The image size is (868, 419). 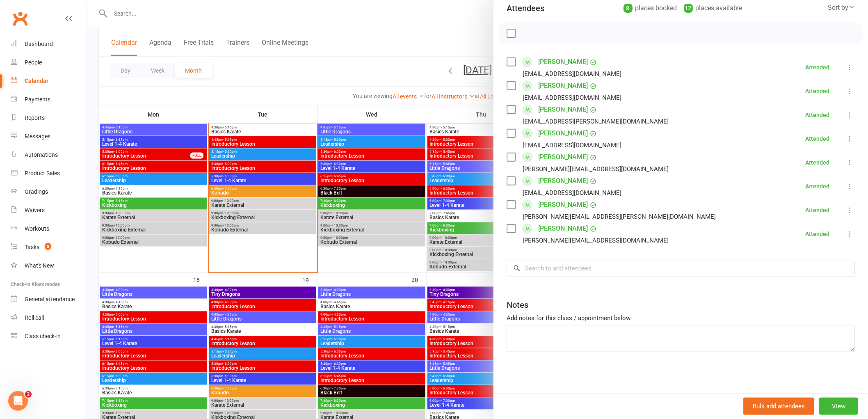 I want to click on div: Messages, so click(x=37, y=136).